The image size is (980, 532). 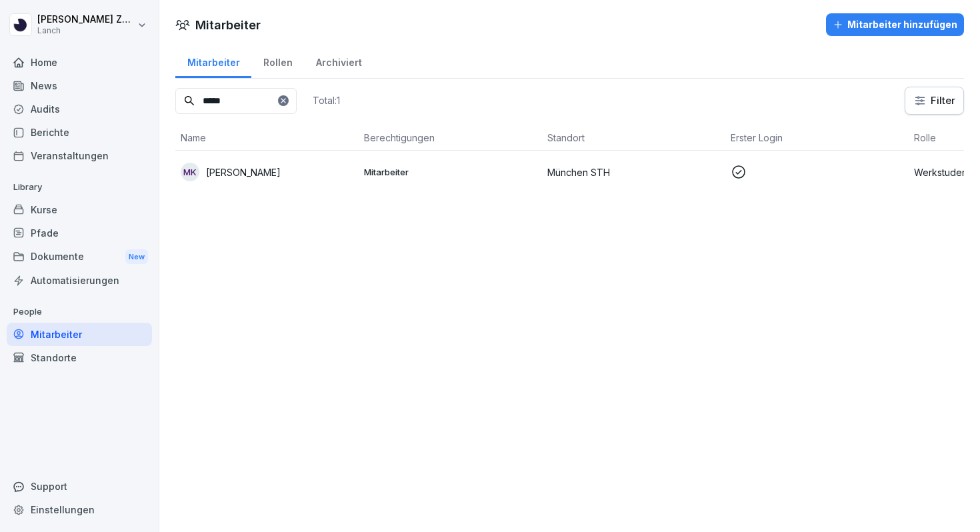 I want to click on p: Library, so click(x=79, y=188).